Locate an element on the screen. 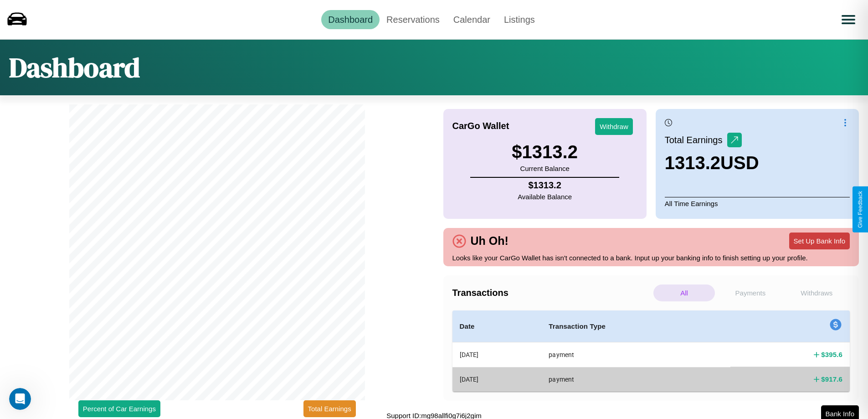  h4: Uh Oh! is located at coordinates (489, 240).